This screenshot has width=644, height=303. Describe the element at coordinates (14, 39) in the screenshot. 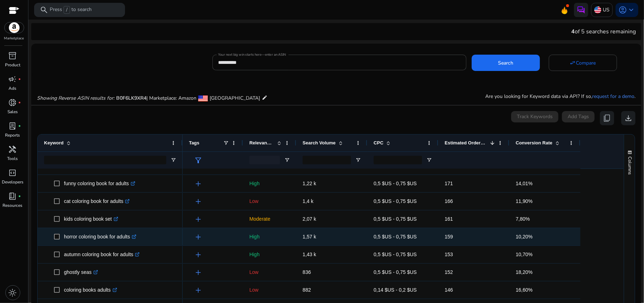

I see `p: Marketplace` at that location.